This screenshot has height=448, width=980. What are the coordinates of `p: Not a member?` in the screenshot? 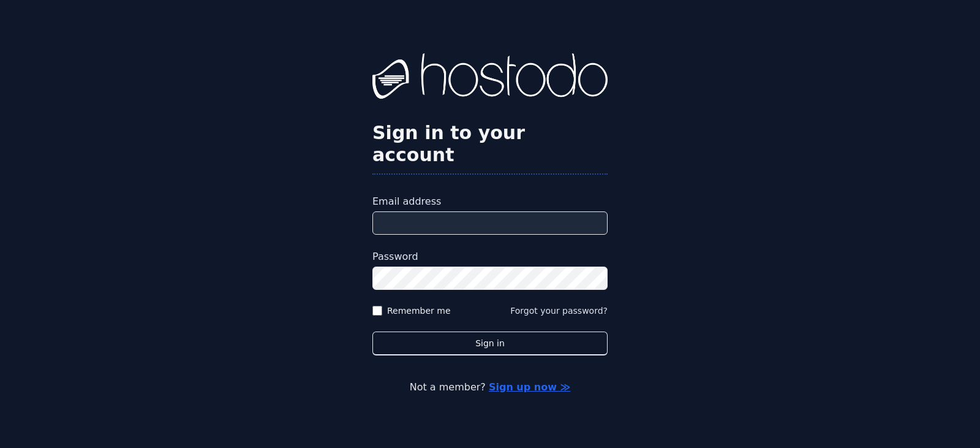 It's located at (490, 387).